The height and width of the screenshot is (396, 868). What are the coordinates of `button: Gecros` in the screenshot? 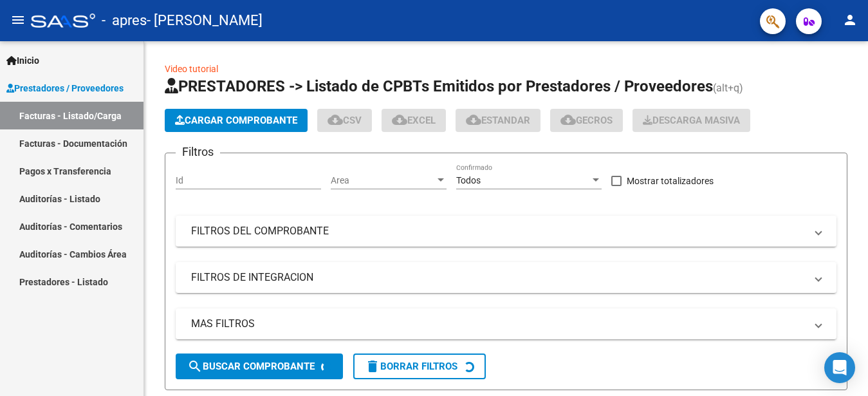 It's located at (586, 121).